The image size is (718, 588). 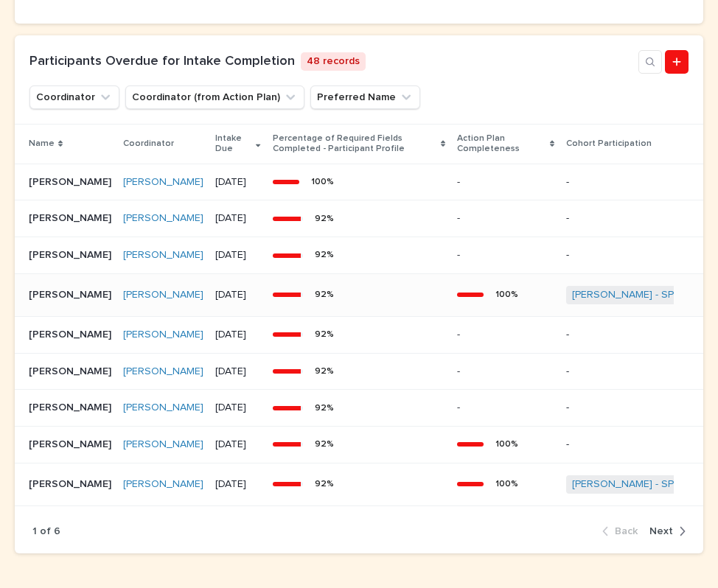 I want to click on p: Intake Due, so click(x=234, y=144).